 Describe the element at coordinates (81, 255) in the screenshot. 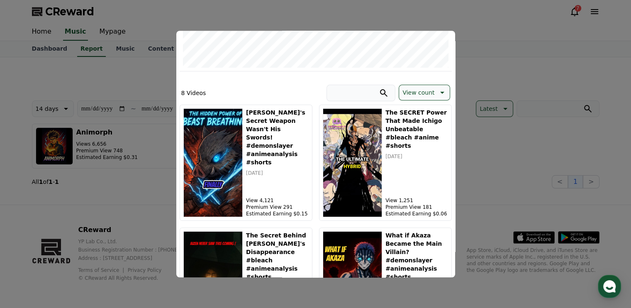

I see `span: Messages` at that location.